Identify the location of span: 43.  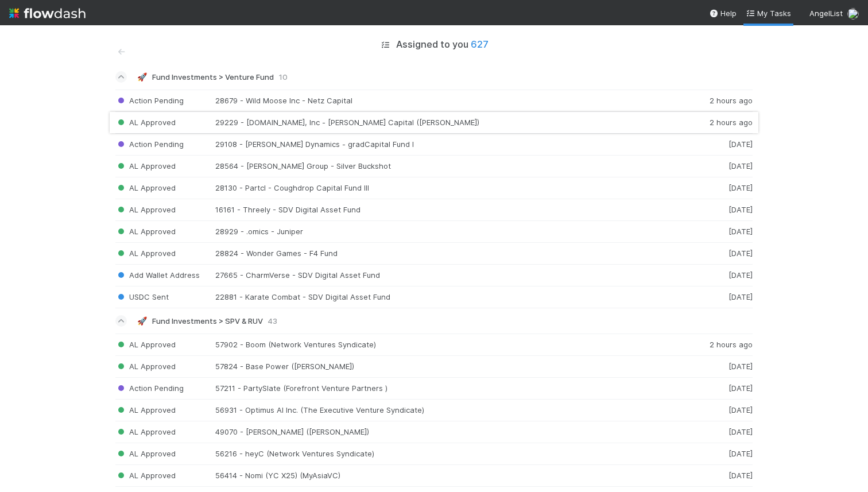
(272, 321).